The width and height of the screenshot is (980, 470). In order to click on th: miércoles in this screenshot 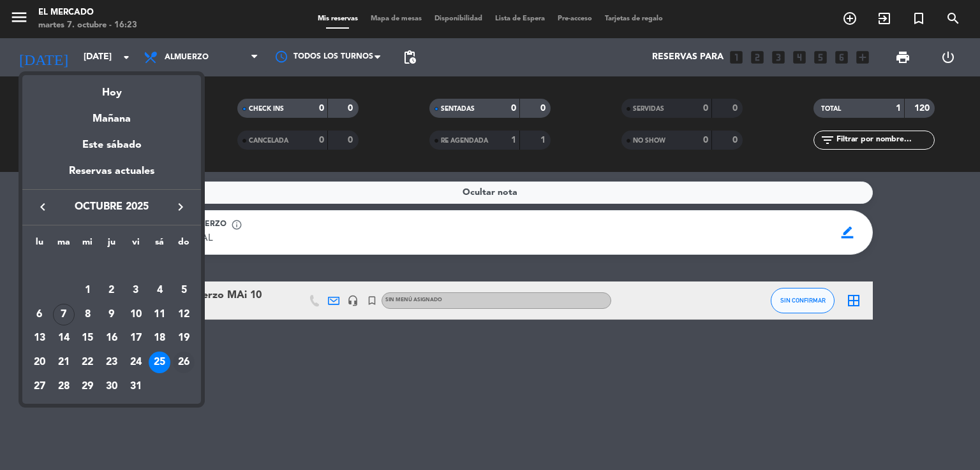, I will do `click(87, 245)`.